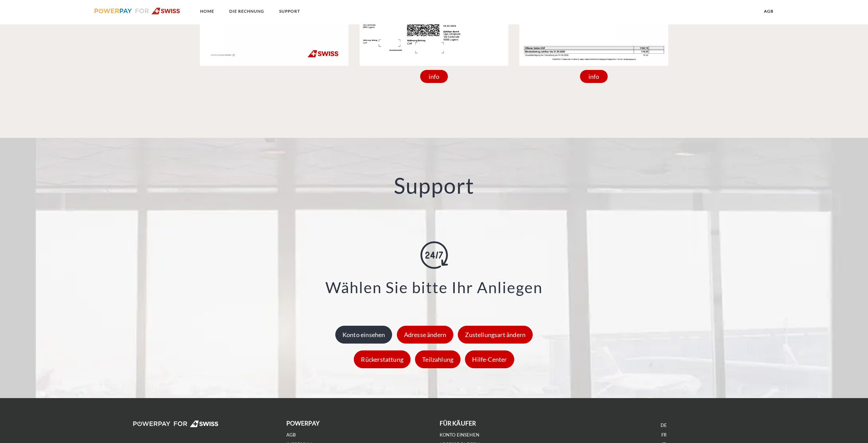  I want to click on div: Hilfe-Center, so click(489, 359).